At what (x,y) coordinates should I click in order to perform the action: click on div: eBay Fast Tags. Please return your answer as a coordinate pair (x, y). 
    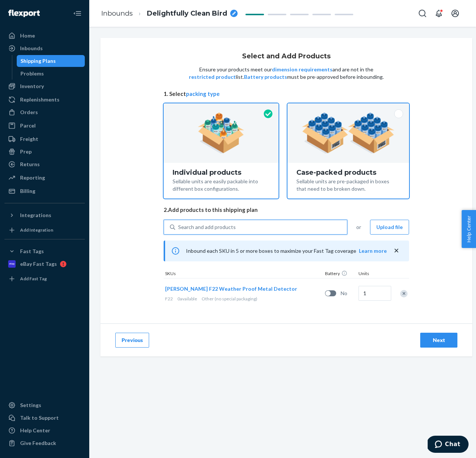
    Looking at the image, I should click on (38, 264).